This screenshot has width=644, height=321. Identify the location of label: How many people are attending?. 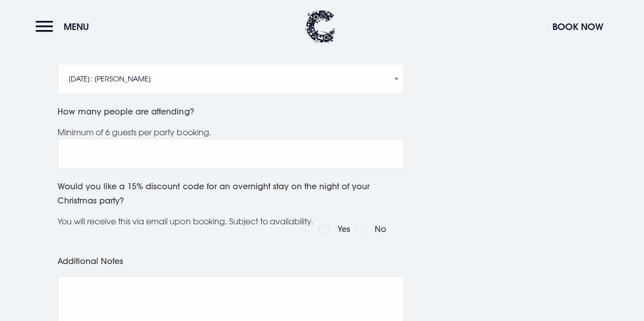
(230, 111).